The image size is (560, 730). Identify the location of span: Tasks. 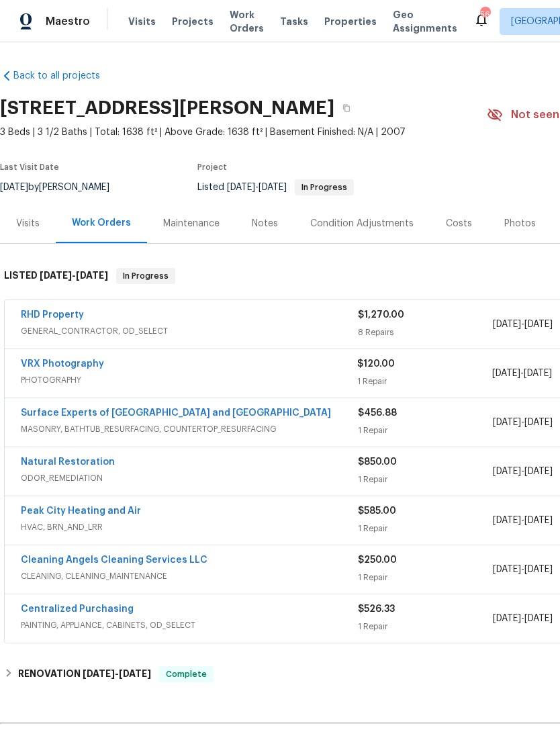
(294, 21).